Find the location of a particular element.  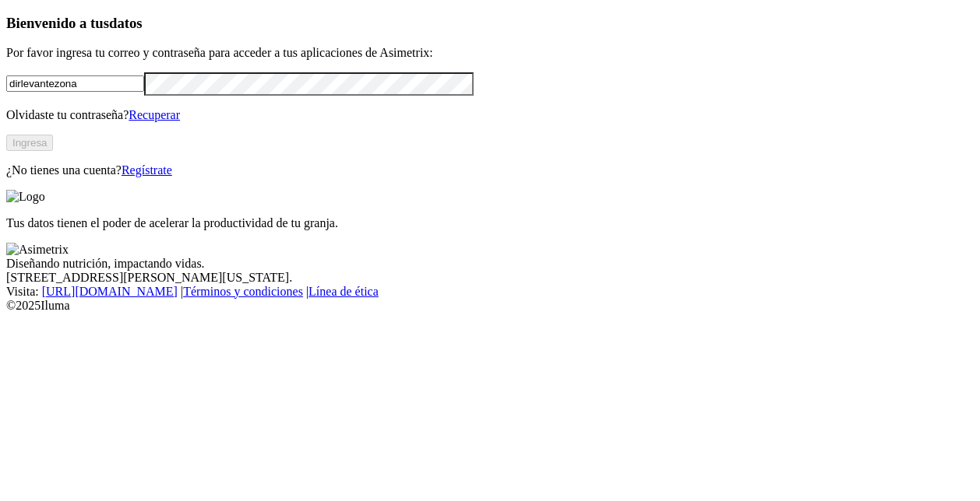

div: Diseñando nutrición, impactando vidas. is located at coordinates (490, 264).